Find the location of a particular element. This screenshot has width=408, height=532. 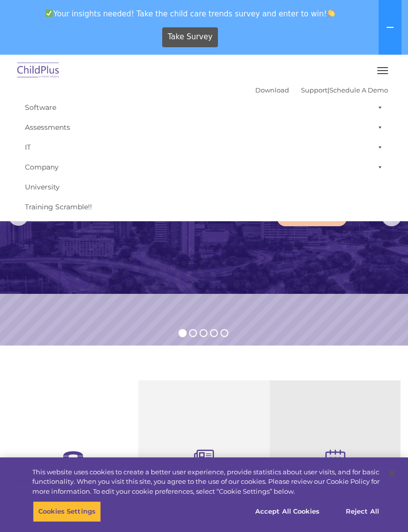

a: Support is located at coordinates (314, 90).